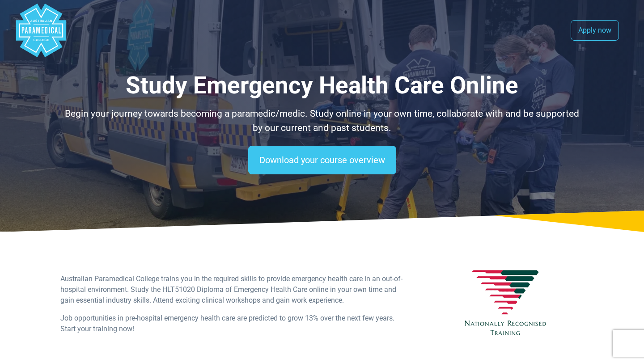  What do you see at coordinates (595, 30) in the screenshot?
I see `a: Apply now` at bounding box center [595, 30].